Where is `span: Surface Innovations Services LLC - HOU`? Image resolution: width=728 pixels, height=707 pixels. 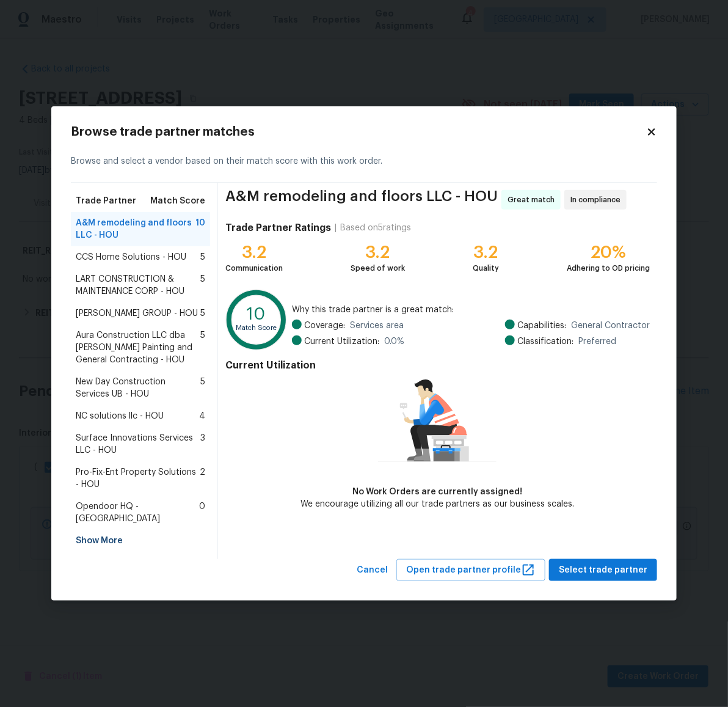
span: Surface Innovations Services LLC - HOU is located at coordinates (138, 445).